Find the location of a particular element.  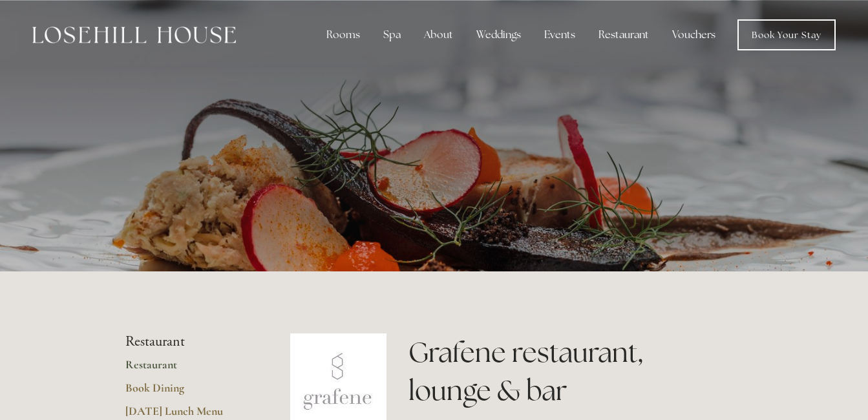

li: Restaurant is located at coordinates (186, 342).